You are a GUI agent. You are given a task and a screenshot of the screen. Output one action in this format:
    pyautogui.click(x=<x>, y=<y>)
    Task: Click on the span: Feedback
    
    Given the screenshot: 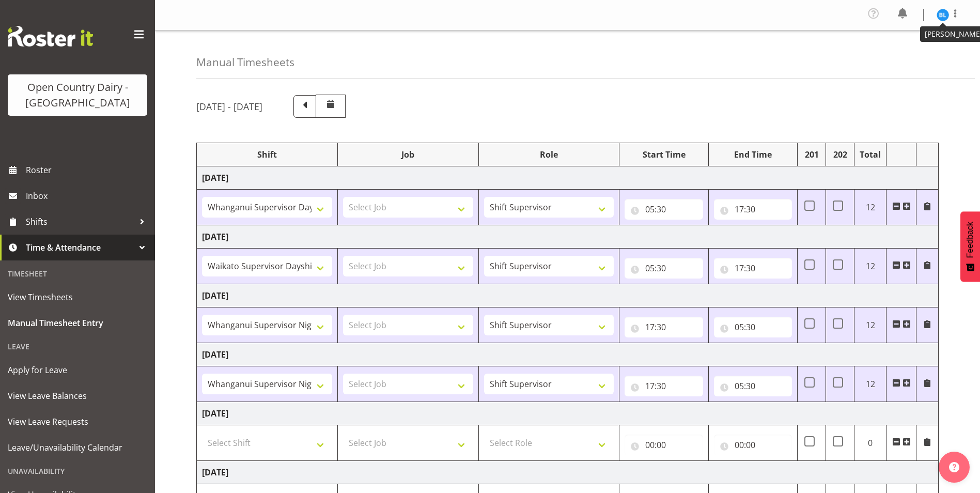 What is the action you would take?
    pyautogui.click(x=970, y=240)
    